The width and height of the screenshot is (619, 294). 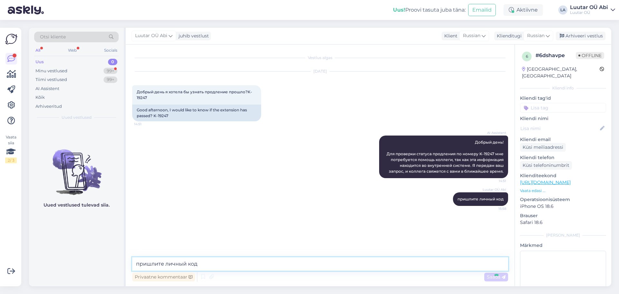 What do you see at coordinates (450, 36) in the screenshot?
I see `div: Klient` at bounding box center [450, 36].